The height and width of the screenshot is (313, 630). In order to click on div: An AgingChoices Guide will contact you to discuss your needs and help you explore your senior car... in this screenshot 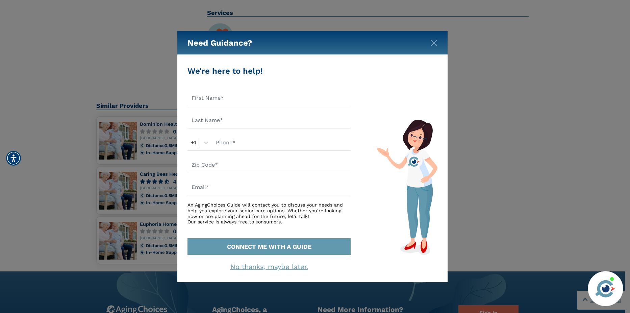, I will do `click(269, 213)`.